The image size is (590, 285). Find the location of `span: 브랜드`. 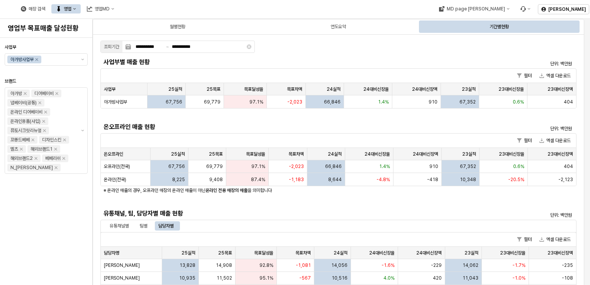

span: 브랜드 is located at coordinates (10, 81).